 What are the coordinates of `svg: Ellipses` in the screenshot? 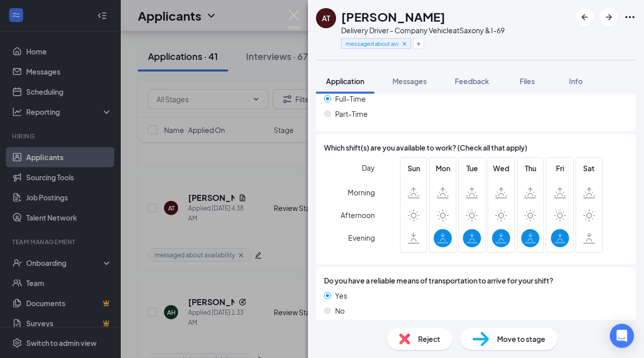 It's located at (630, 17).